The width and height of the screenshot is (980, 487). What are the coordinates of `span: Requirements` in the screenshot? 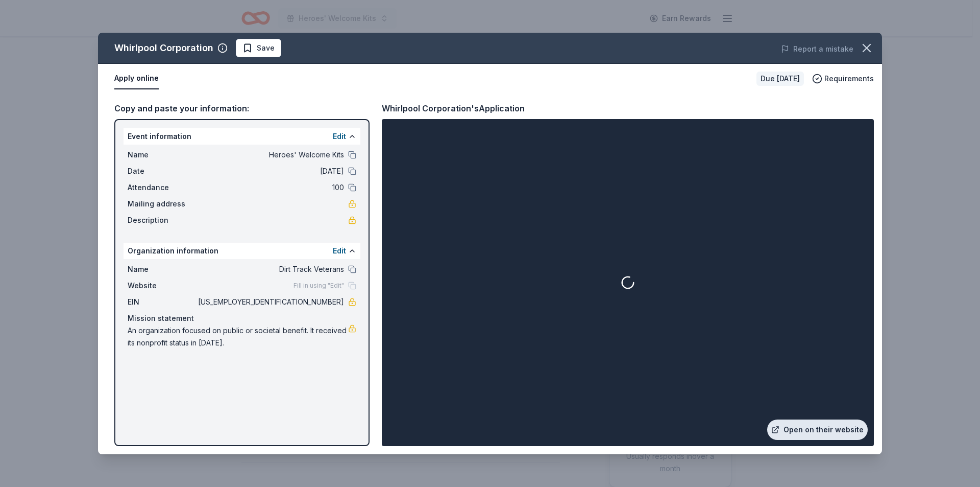 It's located at (849, 79).